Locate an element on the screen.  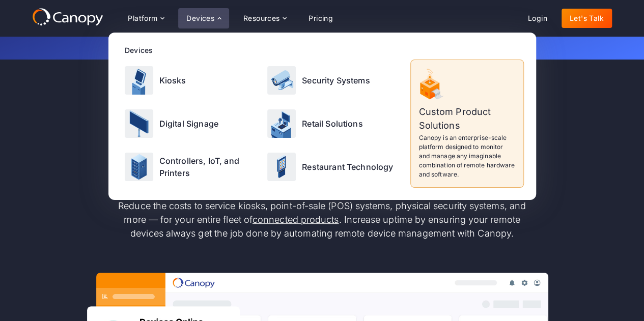
p: Controllers, IoT, and Printers is located at coordinates (208, 167).